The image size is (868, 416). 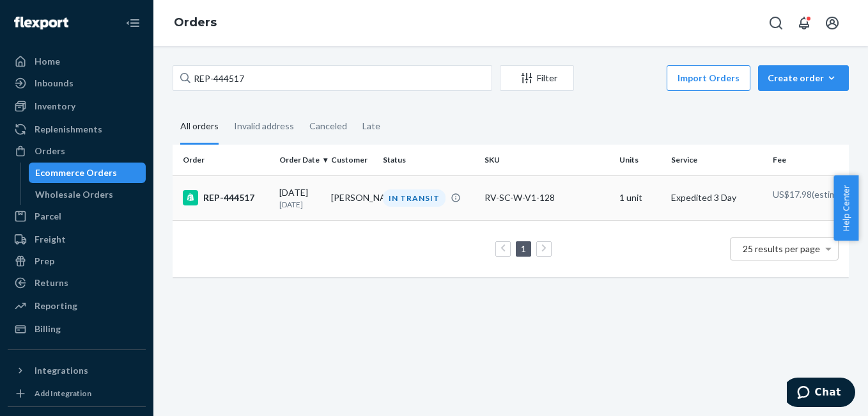 What do you see at coordinates (264, 126) in the screenshot?
I see `div: Invalid address` at bounding box center [264, 126].